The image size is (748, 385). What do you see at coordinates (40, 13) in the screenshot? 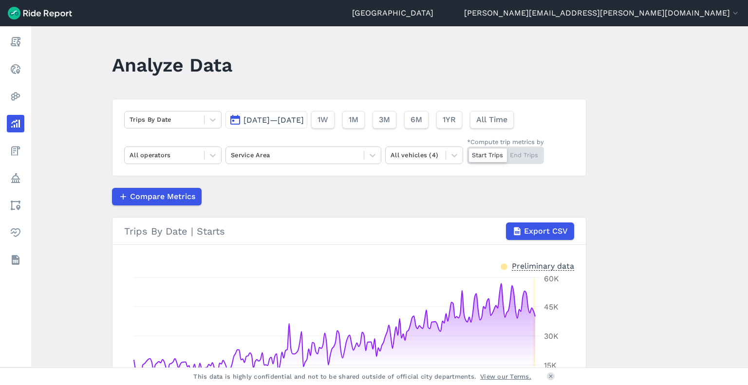
I see `img: Ride Report` at bounding box center [40, 13].